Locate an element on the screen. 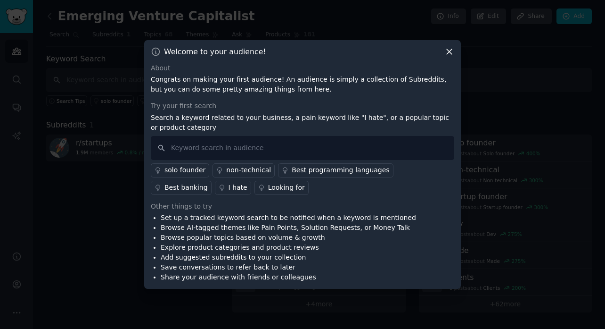 Image resolution: width=605 pixels, height=329 pixels. li: Browse popular topics based on volume & growth is located at coordinates (288, 237).